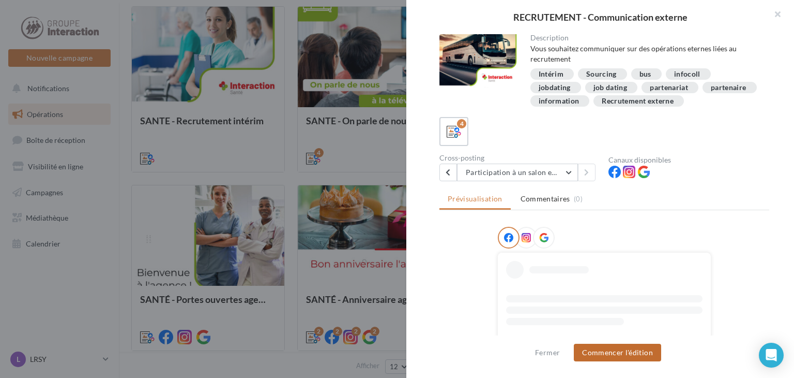  I want to click on div: partenariat, so click(669, 87).